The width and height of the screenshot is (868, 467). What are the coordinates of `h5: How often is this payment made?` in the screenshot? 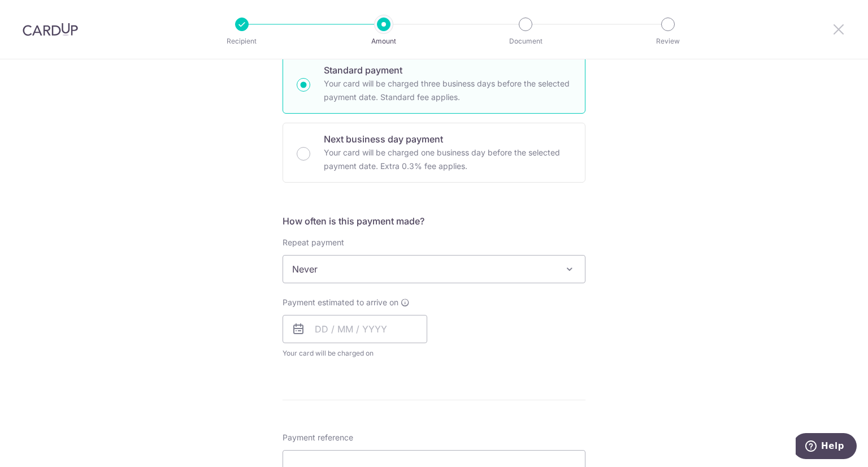 It's located at (434, 221).